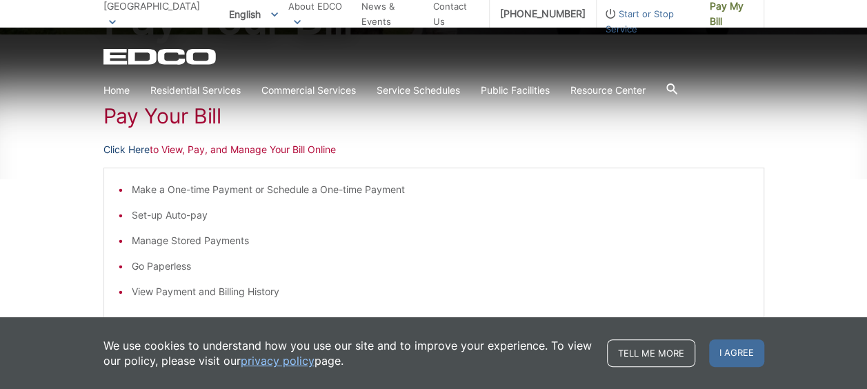 This screenshot has height=389, width=867. Describe the element at coordinates (651, 353) in the screenshot. I see `a: Tell me more` at that location.